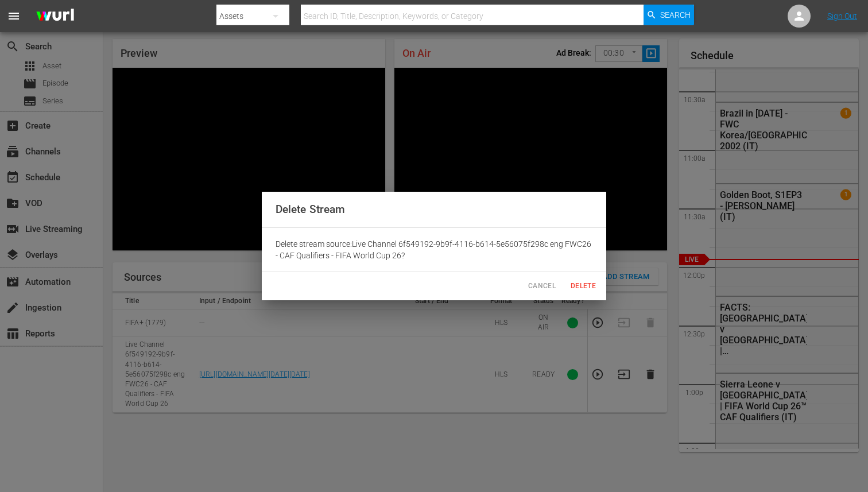  Describe the element at coordinates (583, 286) in the screenshot. I see `button: Delete` at that location.